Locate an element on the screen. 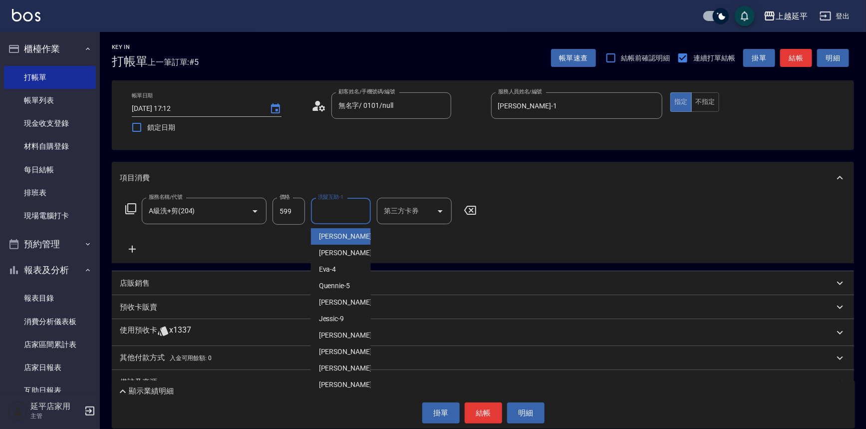 The height and width of the screenshot is (429, 866). button: 預約管理 is located at coordinates (50, 244).